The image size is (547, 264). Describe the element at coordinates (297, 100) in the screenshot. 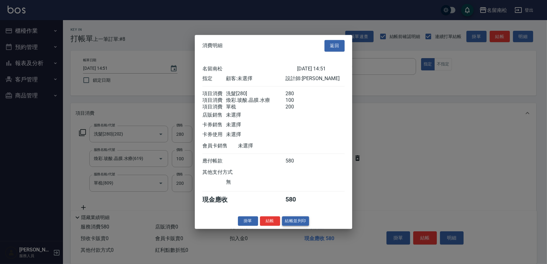

I see `div: 100` at that location.